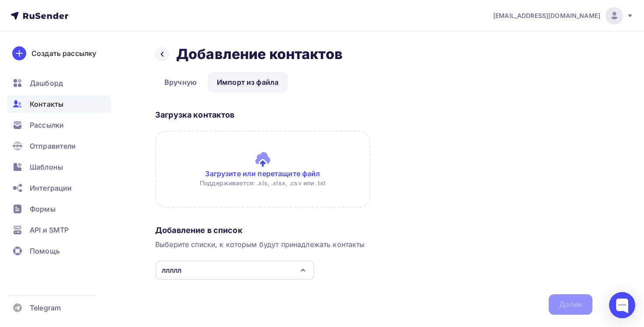 This screenshot has width=644, height=327. Describe the element at coordinates (53, 146) in the screenshot. I see `span: Отправители` at that location.